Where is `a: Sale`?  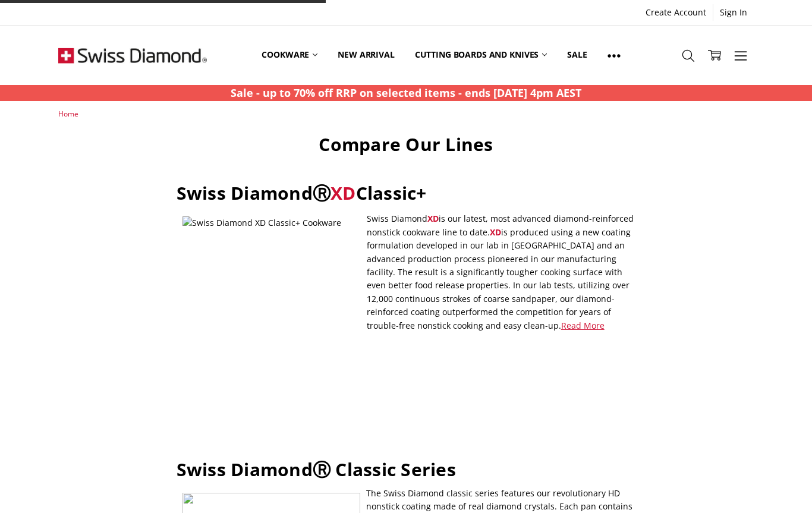 a: Sale is located at coordinates (576, 55).